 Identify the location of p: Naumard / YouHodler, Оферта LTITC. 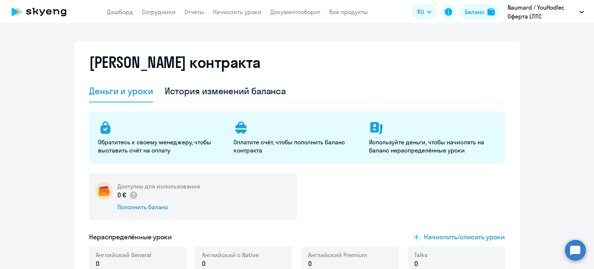
(542, 12).